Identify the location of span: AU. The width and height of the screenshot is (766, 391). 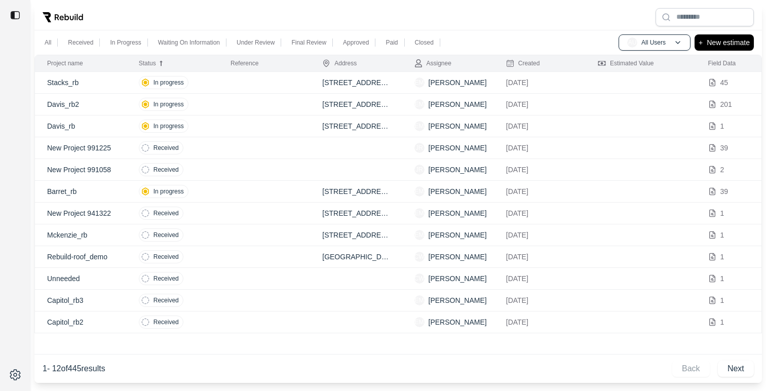
(633, 43).